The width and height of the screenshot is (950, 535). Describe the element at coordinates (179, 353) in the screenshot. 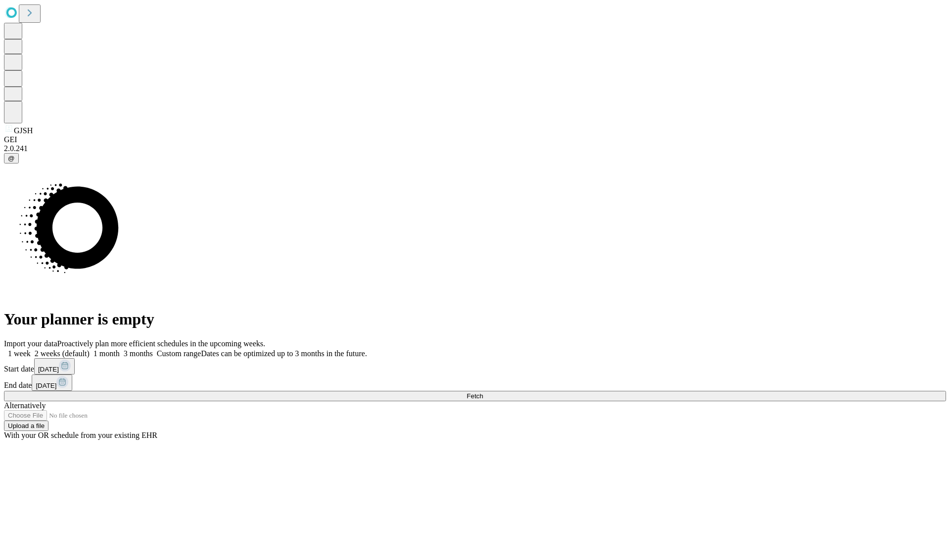

I see `span: Custom range` at that location.